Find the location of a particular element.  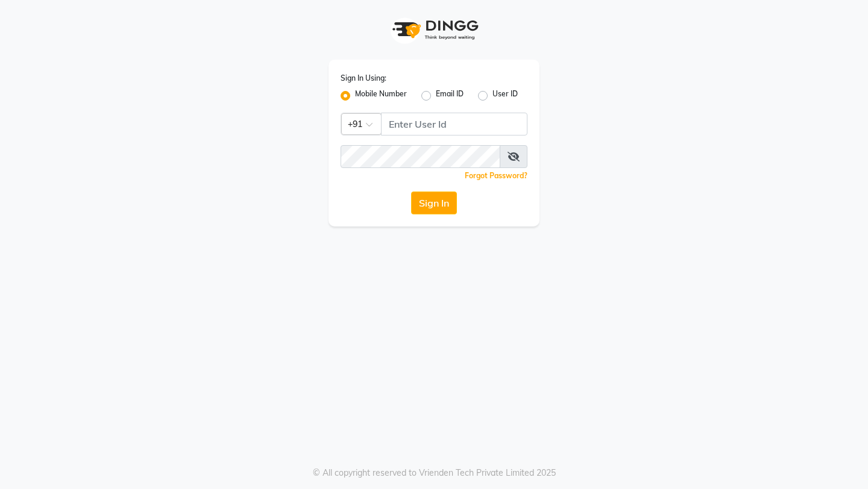

label: Email ID is located at coordinates (450, 96).